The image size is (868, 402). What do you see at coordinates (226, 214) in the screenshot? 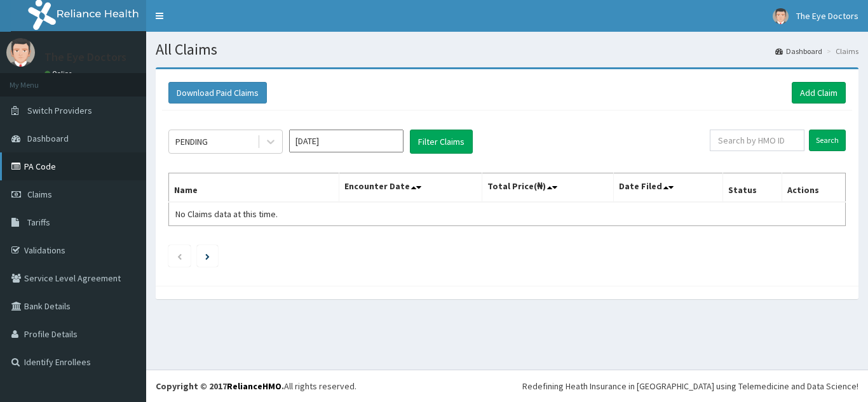
I see `span: No Claims data at this time.` at bounding box center [226, 214].